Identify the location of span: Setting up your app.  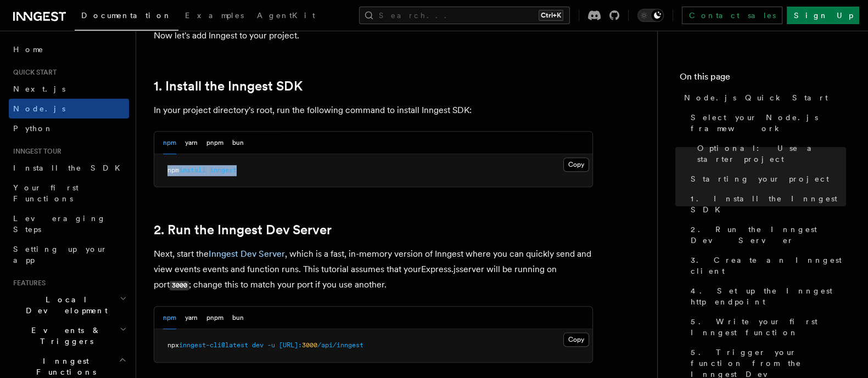
(60, 255).